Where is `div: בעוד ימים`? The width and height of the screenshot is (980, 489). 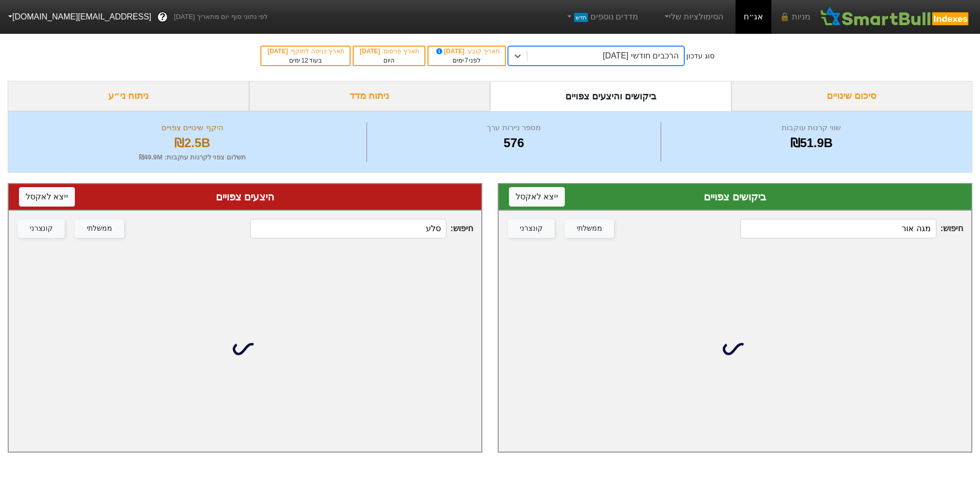
div: בעוד ימים is located at coordinates (305, 61).